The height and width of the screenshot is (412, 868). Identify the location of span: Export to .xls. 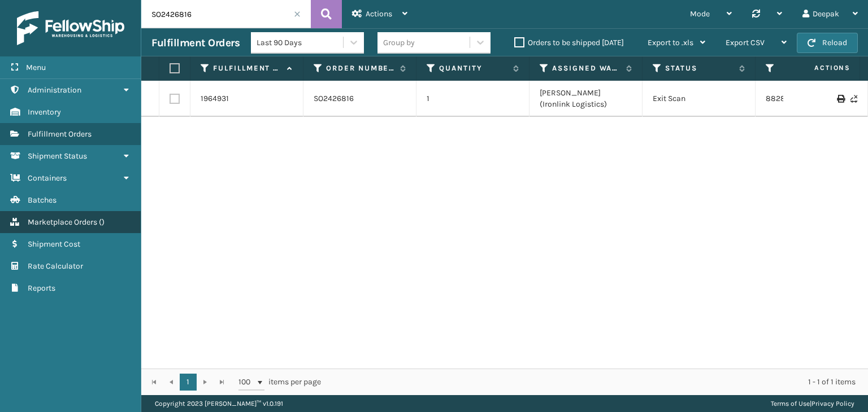
(670, 43).